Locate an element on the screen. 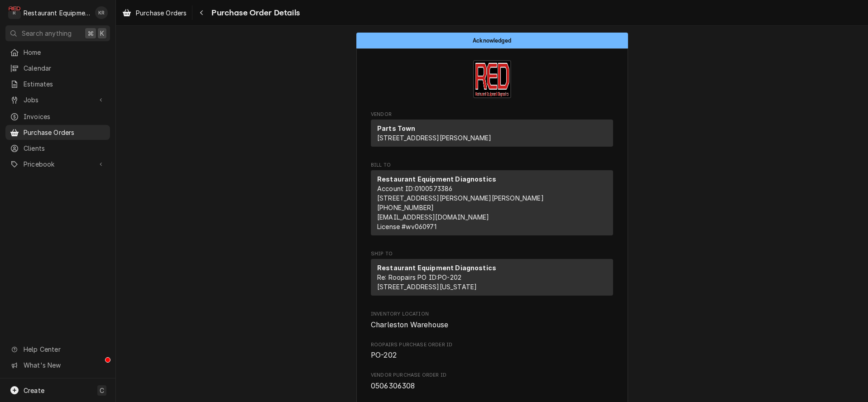 Image resolution: width=868 pixels, height=402 pixels. span: Account ID: 0100573386 is located at coordinates (414, 188).